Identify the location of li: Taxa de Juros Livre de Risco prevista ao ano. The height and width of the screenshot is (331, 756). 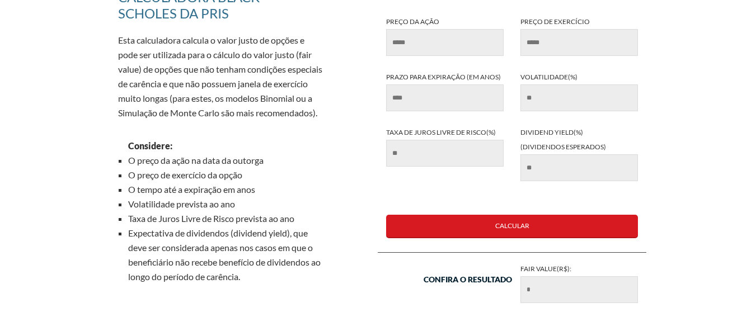
(227, 219).